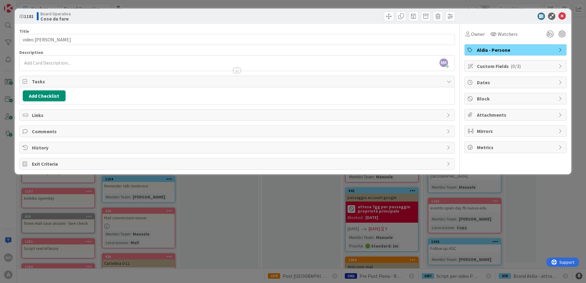 Image resolution: width=586 pixels, height=283 pixels. What do you see at coordinates (516, 147) in the screenshot?
I see `span: Metrics` at bounding box center [516, 147].